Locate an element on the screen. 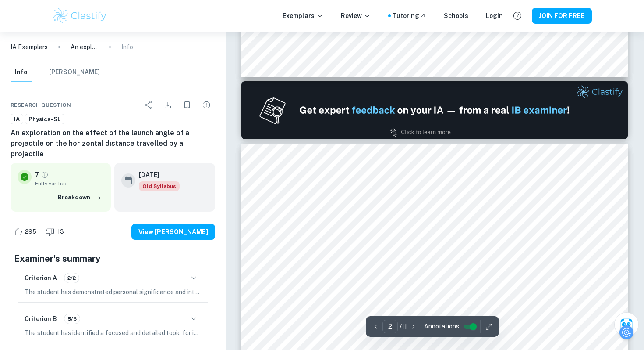 This screenshot has width=644, height=350. div: Schools is located at coordinates (456, 16).